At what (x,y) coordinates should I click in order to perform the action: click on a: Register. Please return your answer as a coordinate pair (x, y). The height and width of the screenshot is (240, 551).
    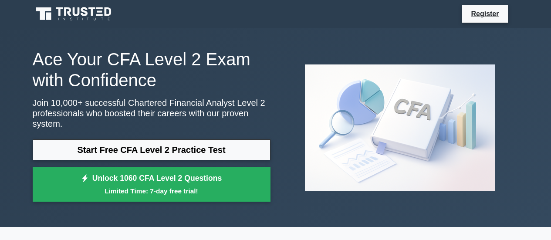
    Looking at the image, I should click on (485, 14).